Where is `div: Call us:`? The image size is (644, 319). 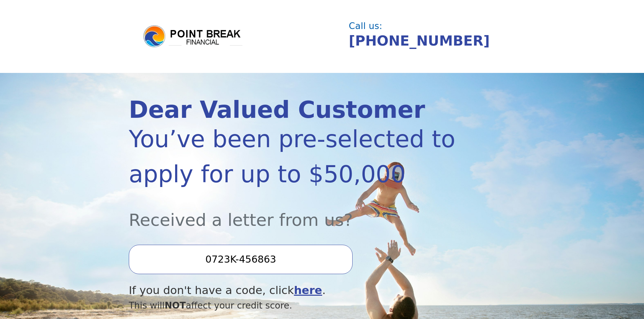
div: Call us: is located at coordinates (429, 26).